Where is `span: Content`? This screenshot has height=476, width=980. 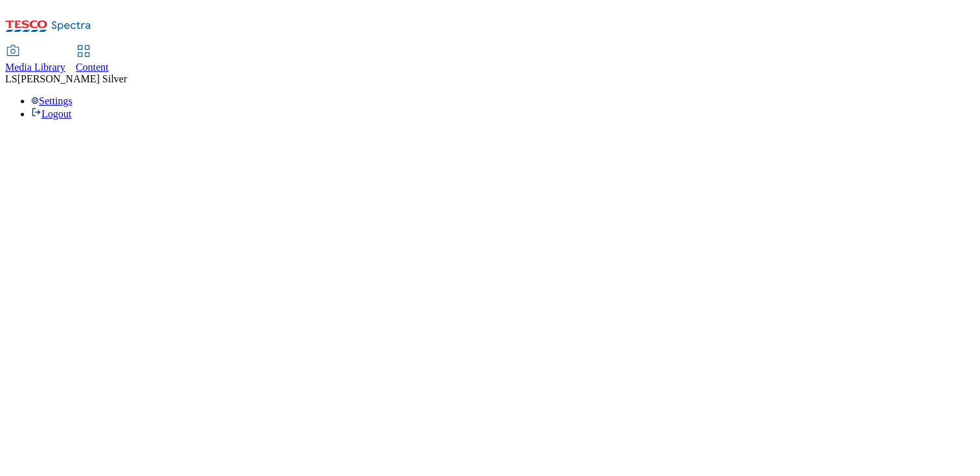 span: Content is located at coordinates (92, 66).